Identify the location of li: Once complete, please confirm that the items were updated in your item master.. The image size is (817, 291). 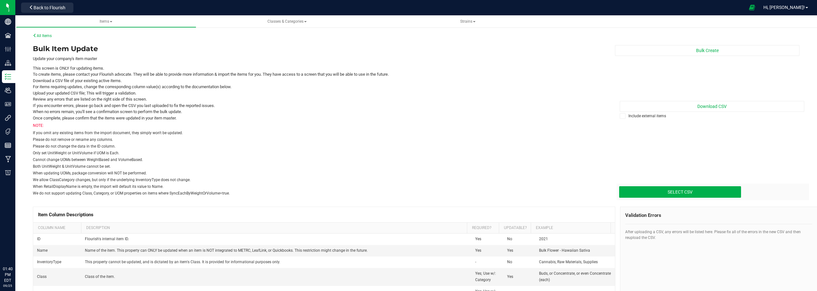
(319, 118).